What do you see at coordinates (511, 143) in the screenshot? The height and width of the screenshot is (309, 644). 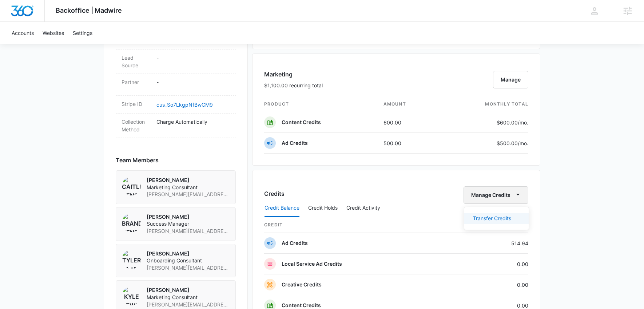 I see `p: $500.00` at bounding box center [511, 143].